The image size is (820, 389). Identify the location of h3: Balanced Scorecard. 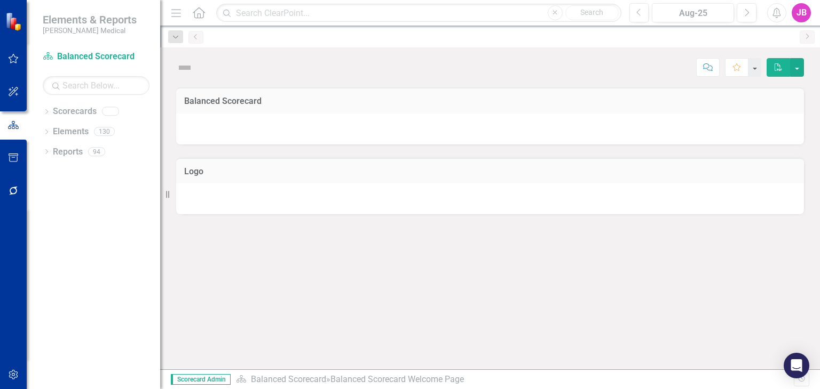
(490, 101).